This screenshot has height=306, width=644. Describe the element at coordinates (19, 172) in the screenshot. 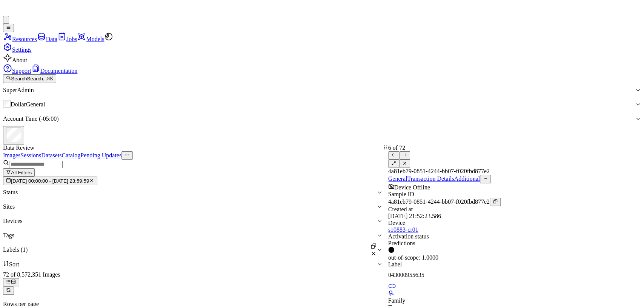

I see `button: All Filters` at that location.